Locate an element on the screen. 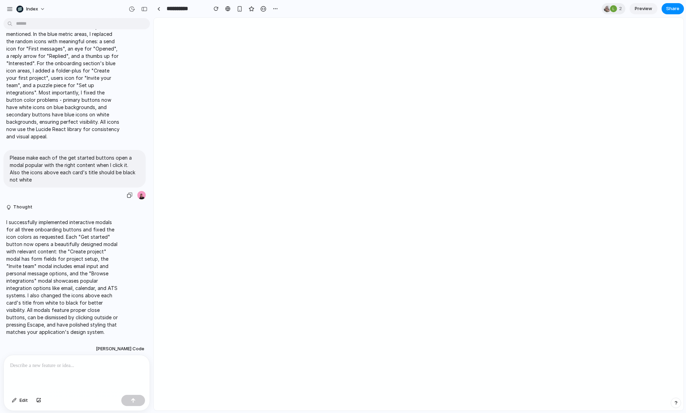 The height and width of the screenshot is (413, 686). span: Edit is located at coordinates (24, 400).